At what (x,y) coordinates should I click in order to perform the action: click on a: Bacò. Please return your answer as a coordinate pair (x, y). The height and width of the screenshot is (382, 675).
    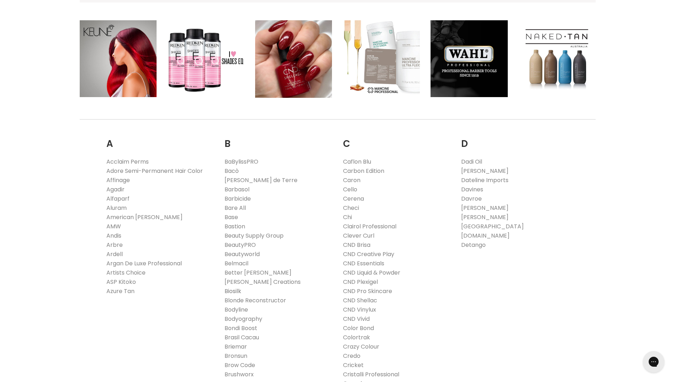
    Looking at the image, I should click on (232, 171).